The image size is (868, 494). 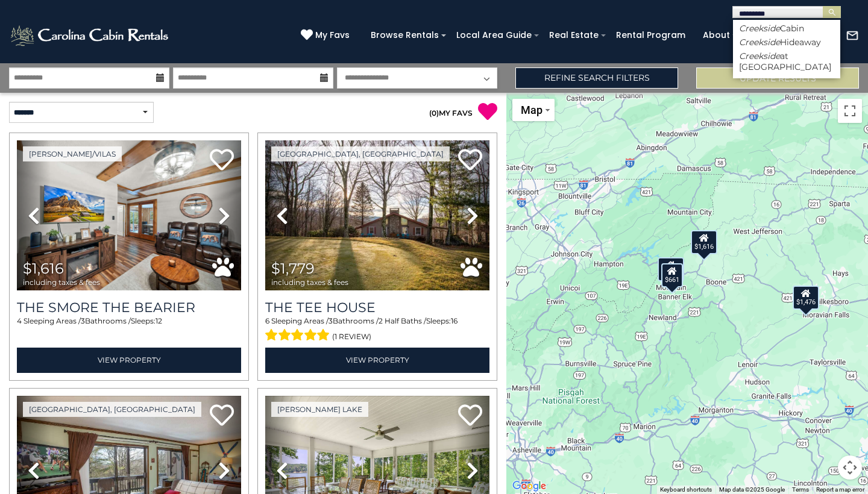 I want to click on img: thumbnail_169201101.jpeg, so click(x=129, y=215).